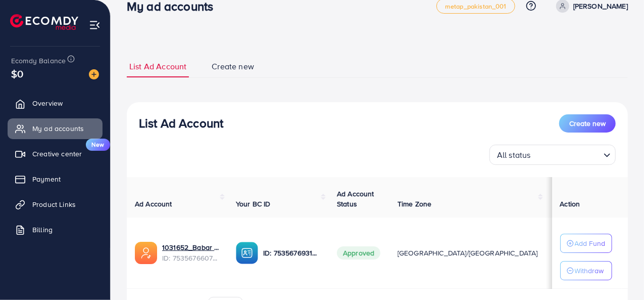 The width and height of the screenshot is (644, 300). What do you see at coordinates (153, 204) in the screenshot?
I see `span: Ad Account` at bounding box center [153, 204].